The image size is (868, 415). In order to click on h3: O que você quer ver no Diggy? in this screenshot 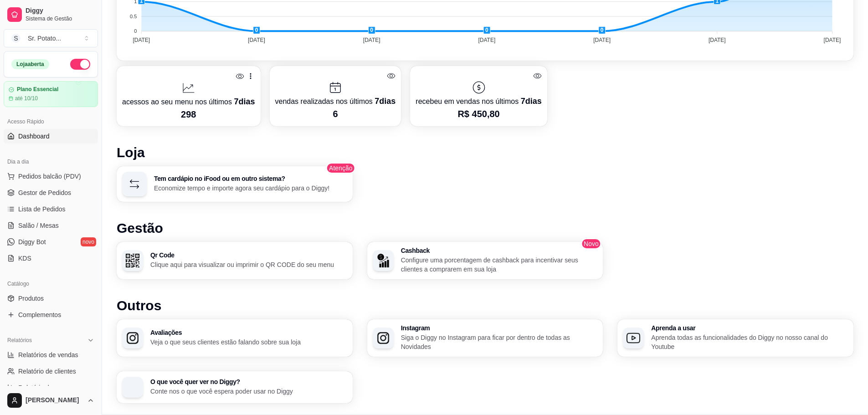, I will do `click(249, 382)`.